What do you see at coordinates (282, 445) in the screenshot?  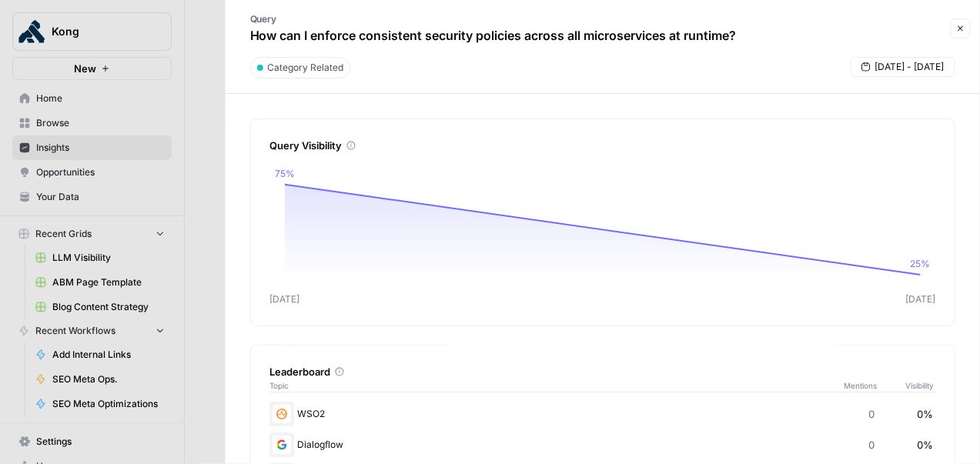 I see `img: yl4xathz0bu0psn9qrewxmnjolkn` at bounding box center [282, 445].